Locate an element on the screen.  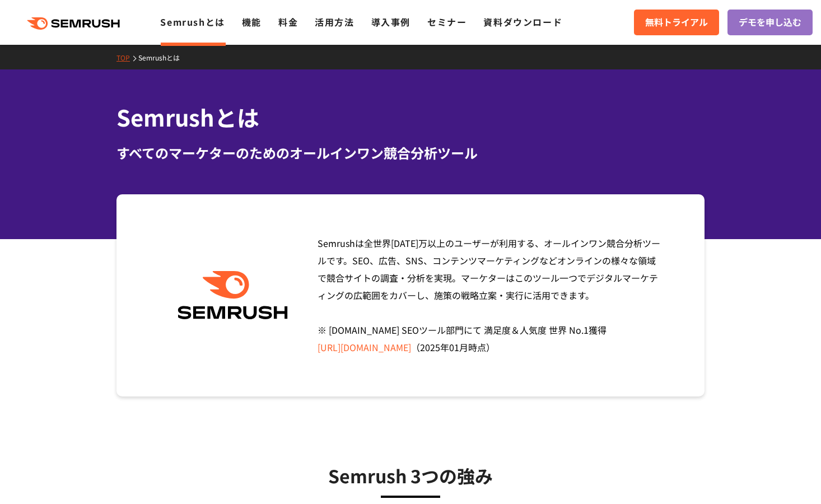
a: 機能 is located at coordinates (252, 22).